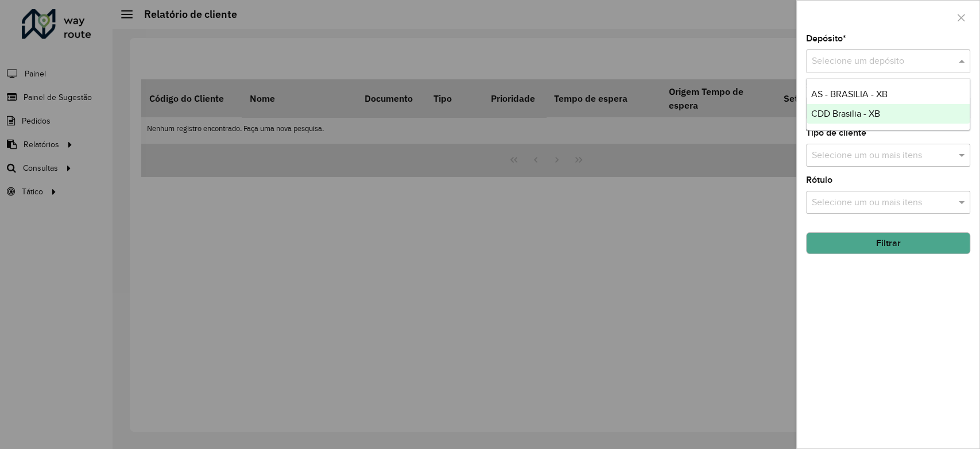 This screenshot has width=980, height=449. What do you see at coordinates (888, 104) in the screenshot?
I see `ng-dropdown-panel: Options list` at bounding box center [888, 104].